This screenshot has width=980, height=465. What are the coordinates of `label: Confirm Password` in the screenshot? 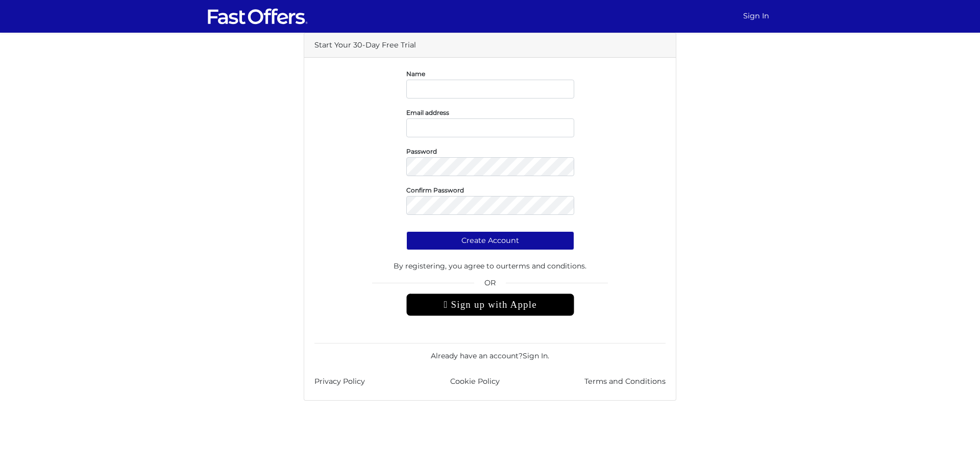 It's located at (435, 190).